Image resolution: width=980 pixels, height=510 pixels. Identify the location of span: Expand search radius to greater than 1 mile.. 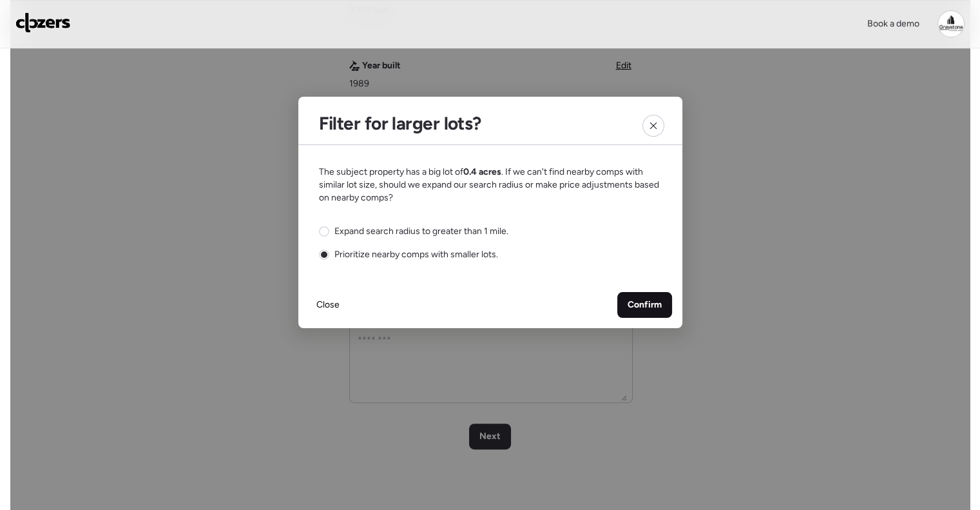
(421, 231).